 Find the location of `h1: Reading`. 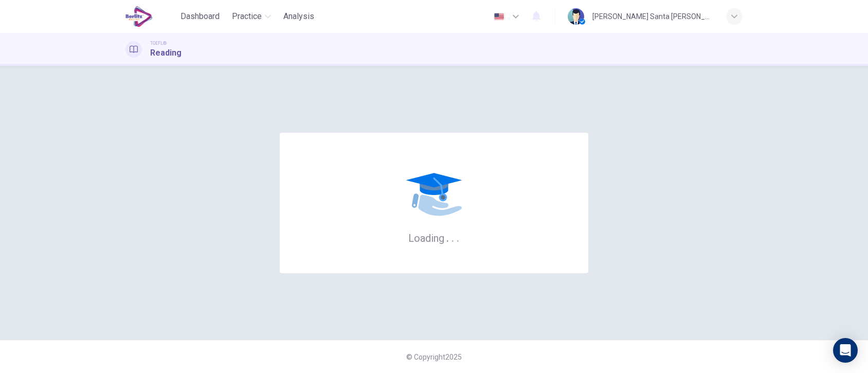

h1: Reading is located at coordinates (166, 53).